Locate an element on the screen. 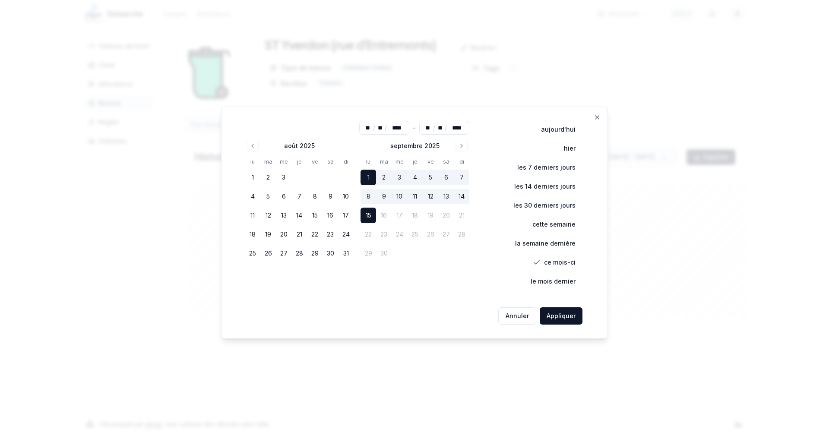 The width and height of the screenshot is (829, 445). button: 21 is located at coordinates (299, 235).